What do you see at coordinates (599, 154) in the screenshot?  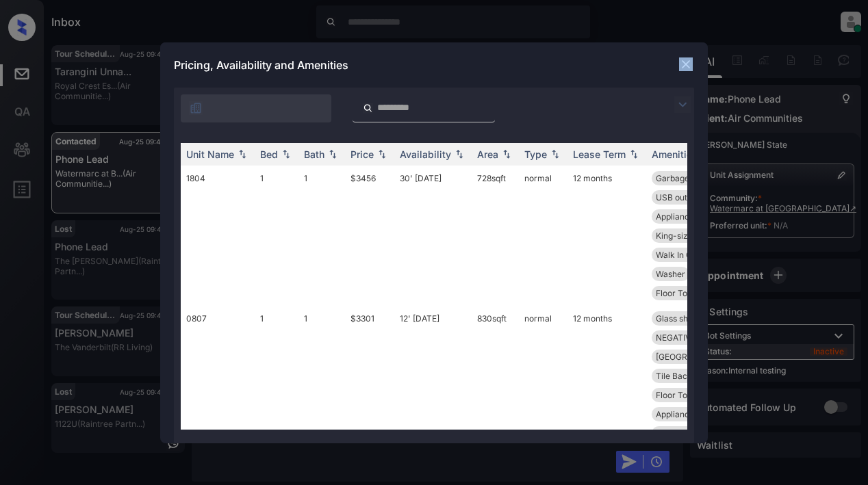 I see `div: Lease Term` at bounding box center [599, 154].